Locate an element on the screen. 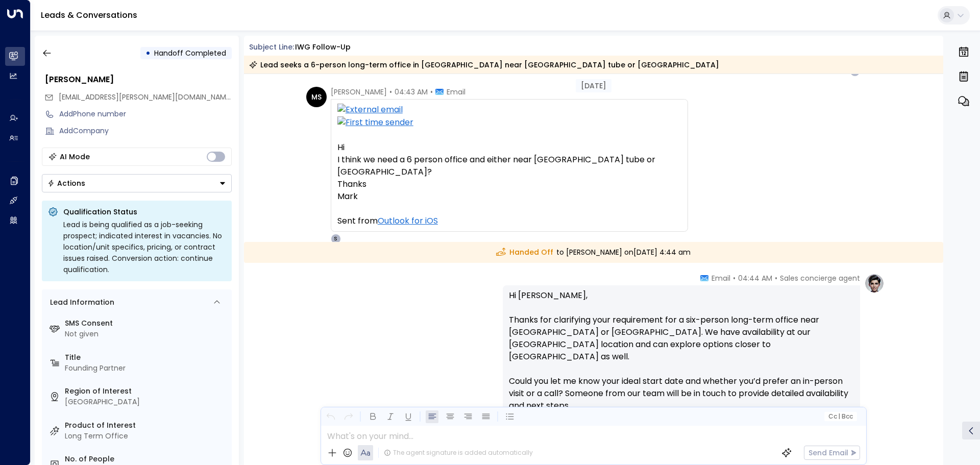  span: Cc Bcc is located at coordinates (840, 416).